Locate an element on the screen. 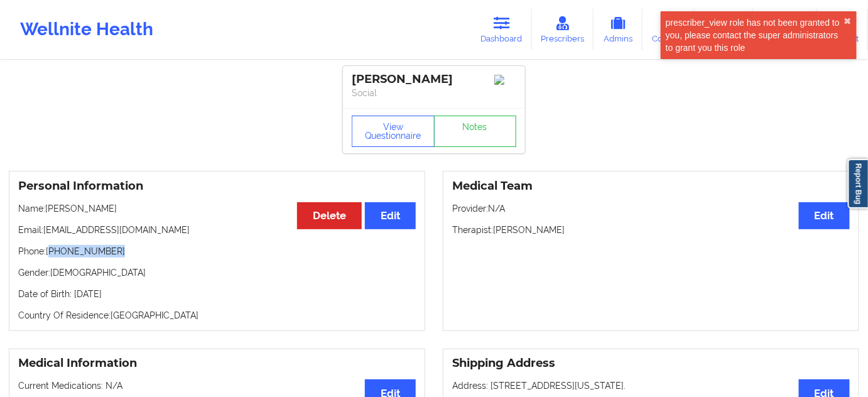  p: Social is located at coordinates (434, 93).